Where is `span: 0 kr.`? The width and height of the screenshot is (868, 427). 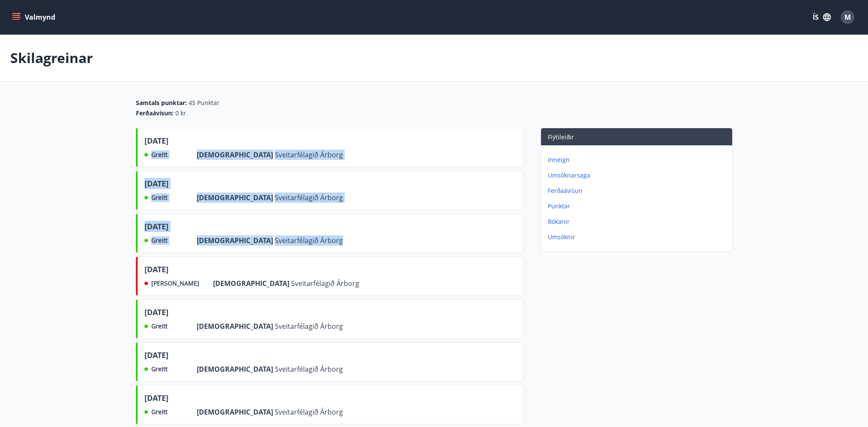 span: 0 kr. is located at coordinates (181, 113).